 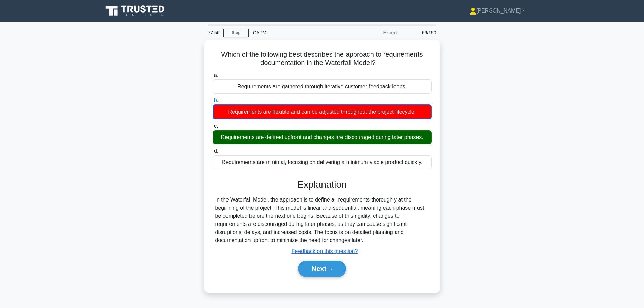 I want to click on u: Feedback on this question?, so click(x=325, y=251).